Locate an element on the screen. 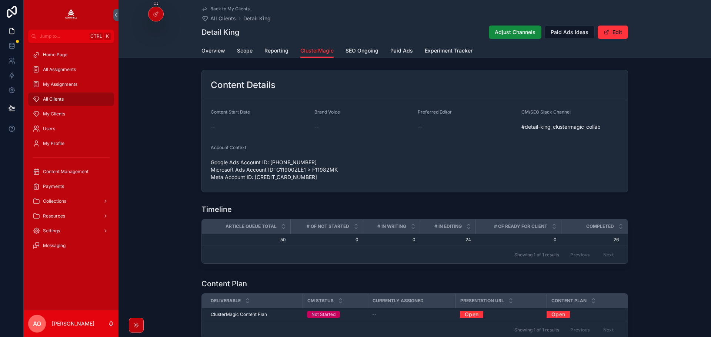 Image resolution: width=711 pixels, height=337 pixels. button: Adjust Channels is located at coordinates (515, 32).